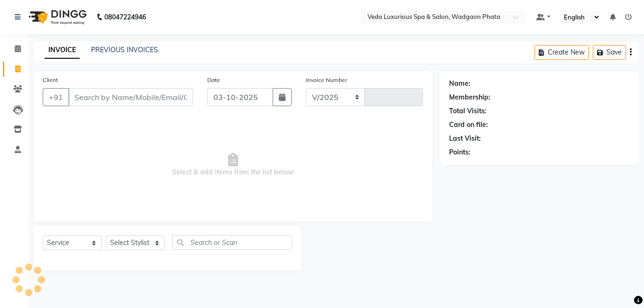  Describe the element at coordinates (131, 97) in the screenshot. I see `input: Search by Name/Mobile/Email/Code` at that location.